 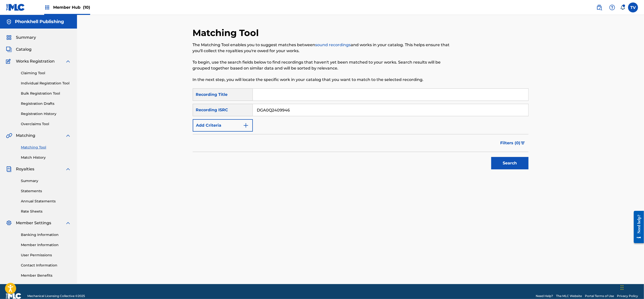 I want to click on img: Royalties, so click(x=9, y=169).